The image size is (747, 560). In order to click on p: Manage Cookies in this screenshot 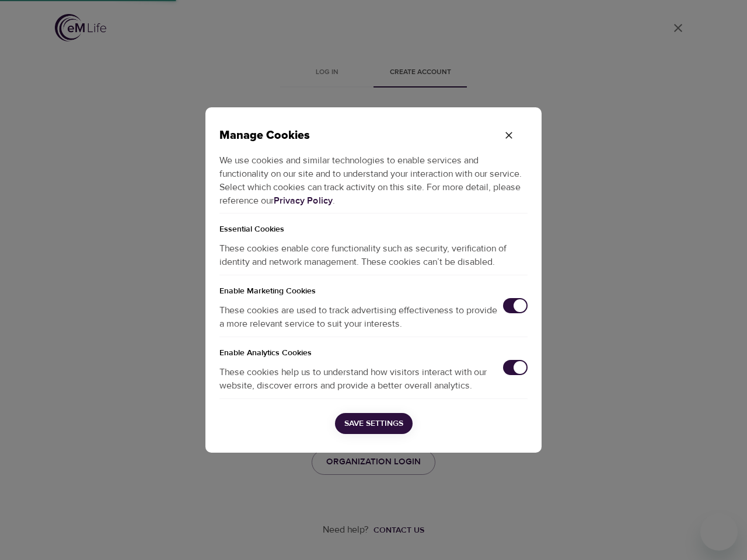, I will do `click(355, 136)`.